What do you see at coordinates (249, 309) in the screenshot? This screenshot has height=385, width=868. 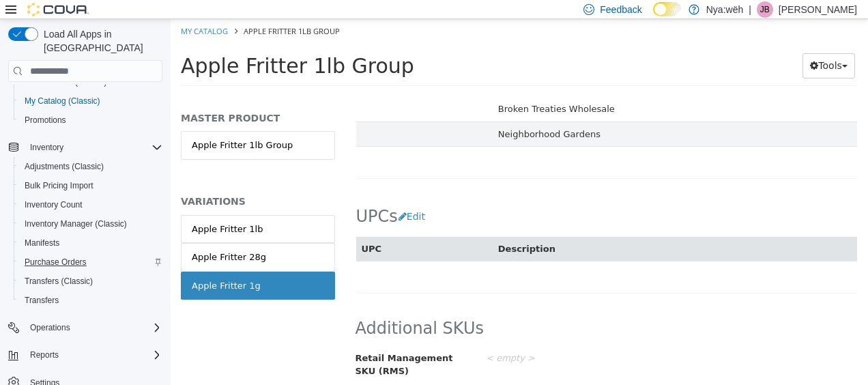 I see `span: Additional SKUs` at bounding box center [249, 309].